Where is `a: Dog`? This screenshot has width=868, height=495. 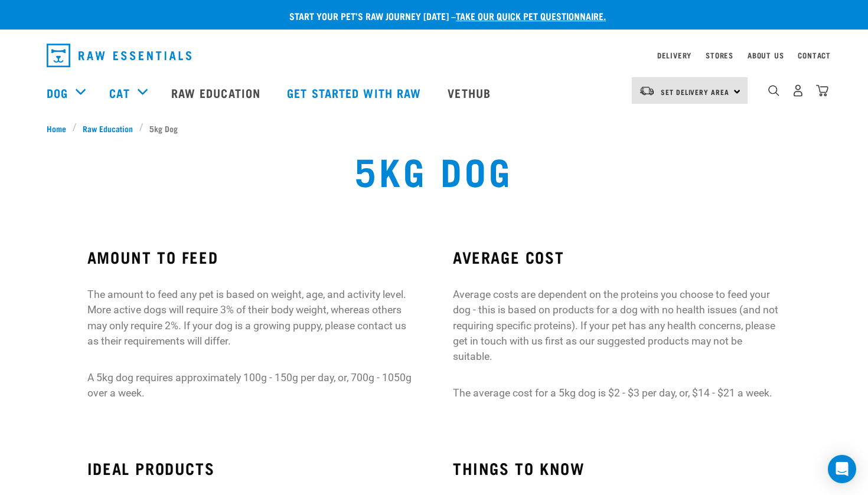
a: Dog is located at coordinates (57, 93).